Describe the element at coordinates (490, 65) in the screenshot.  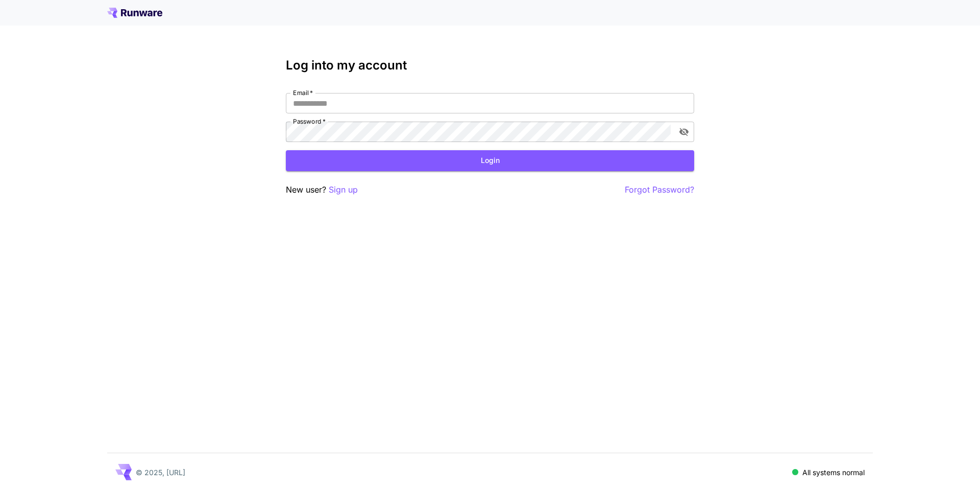
I see `h3: Log into my account` at that location.